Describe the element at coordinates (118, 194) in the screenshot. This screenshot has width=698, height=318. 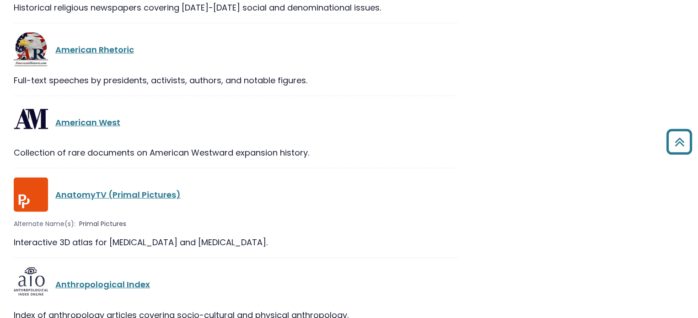
I see `a: AnatomyTV (Primal Pictures)` at that location.